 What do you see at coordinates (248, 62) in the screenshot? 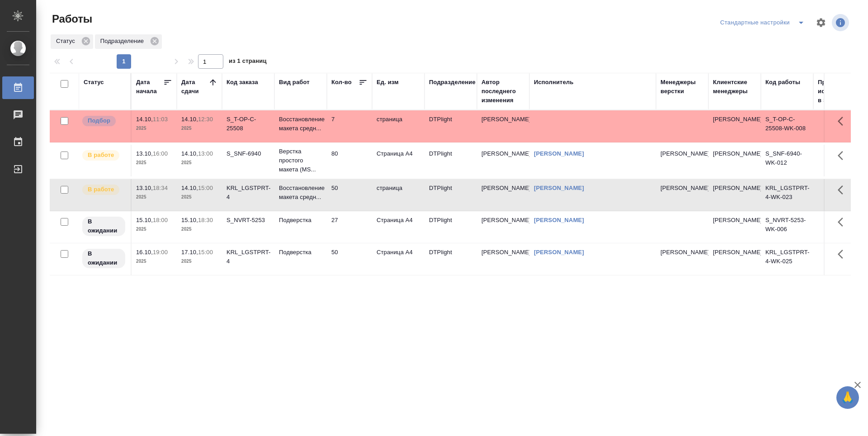
I see `span: из 1 страниц` at bounding box center [248, 62].